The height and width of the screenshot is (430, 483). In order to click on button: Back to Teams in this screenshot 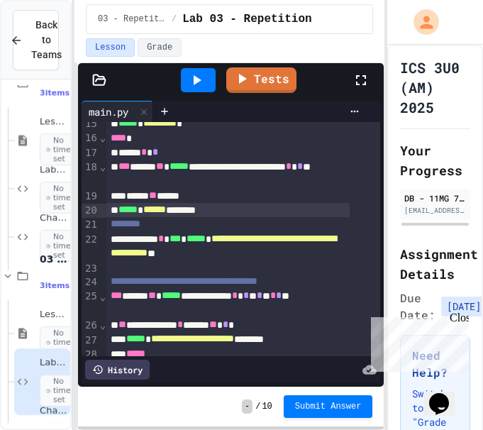, I will do `click(35, 40)`.